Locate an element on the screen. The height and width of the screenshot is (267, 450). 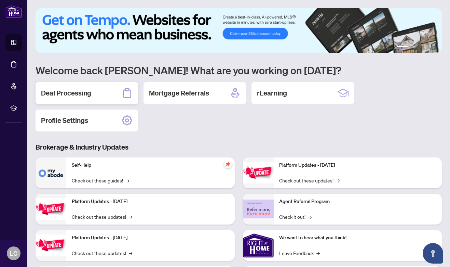
img: logo is located at coordinates (14, 11).